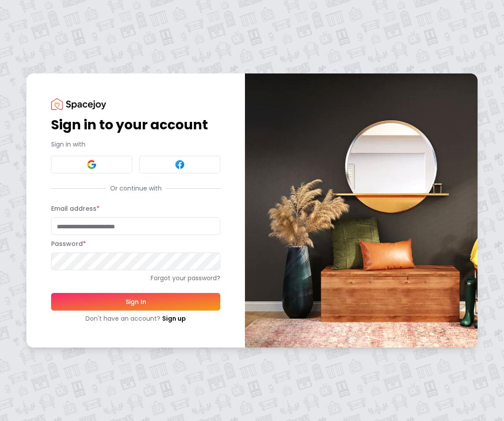 The width and height of the screenshot is (504, 421). What do you see at coordinates (136, 278) in the screenshot?
I see `a: Forgot your password?` at bounding box center [136, 278].